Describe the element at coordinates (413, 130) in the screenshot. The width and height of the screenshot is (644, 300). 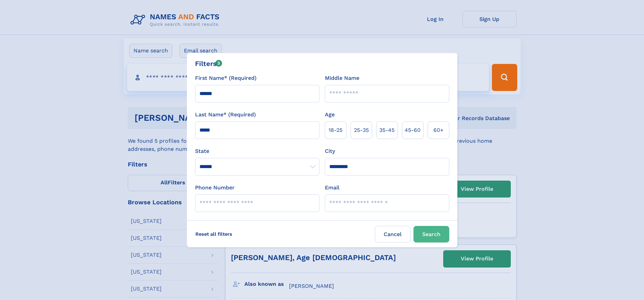
I see `span: 45‑60` at that location.